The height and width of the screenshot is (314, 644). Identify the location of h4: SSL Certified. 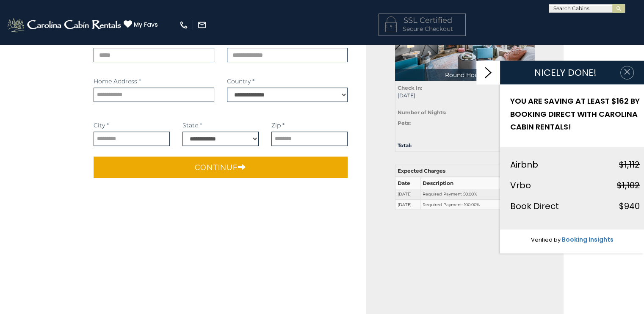
(422, 21).